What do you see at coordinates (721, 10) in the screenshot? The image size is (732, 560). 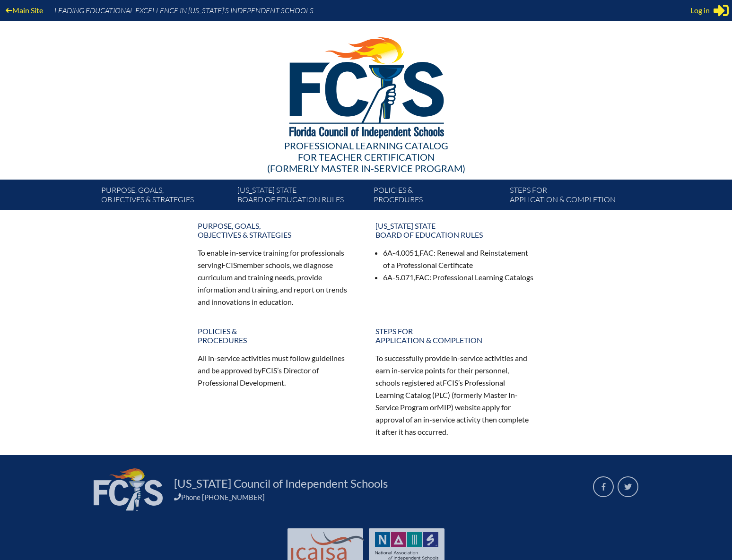 I see `svg: Sign in or register` at bounding box center [721, 10].